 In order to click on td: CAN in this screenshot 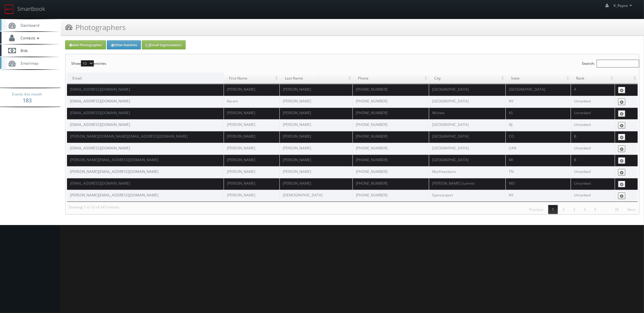, I will do `click(538, 149)`.